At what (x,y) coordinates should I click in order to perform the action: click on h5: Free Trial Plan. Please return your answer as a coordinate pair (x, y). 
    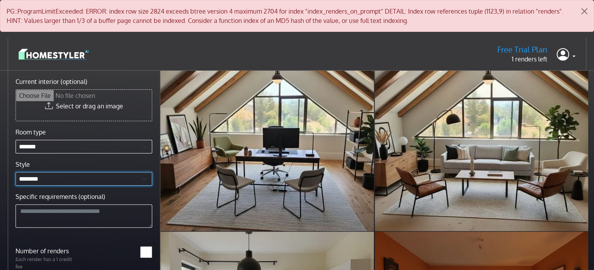
    Looking at the image, I should click on (522, 49).